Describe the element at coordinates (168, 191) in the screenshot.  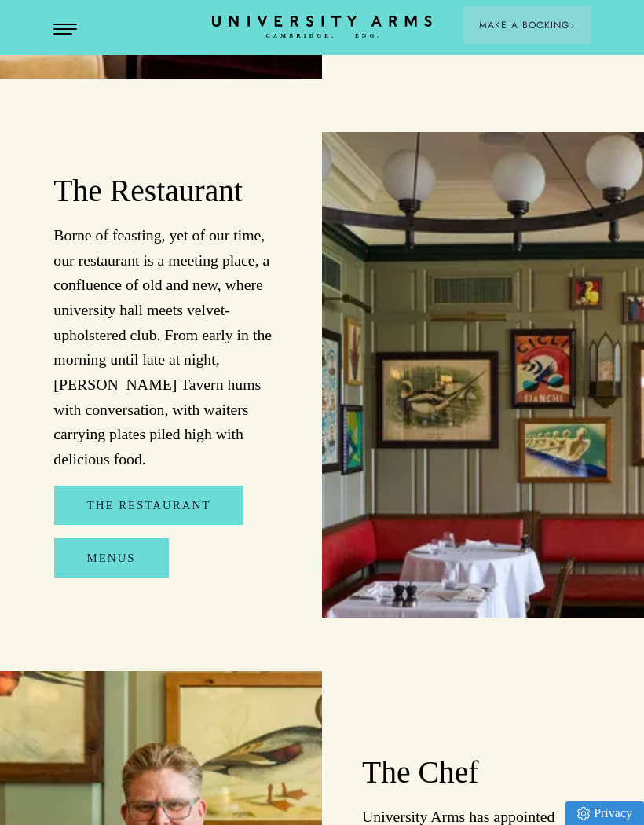
I see `h2: The Restaurant` at that location.